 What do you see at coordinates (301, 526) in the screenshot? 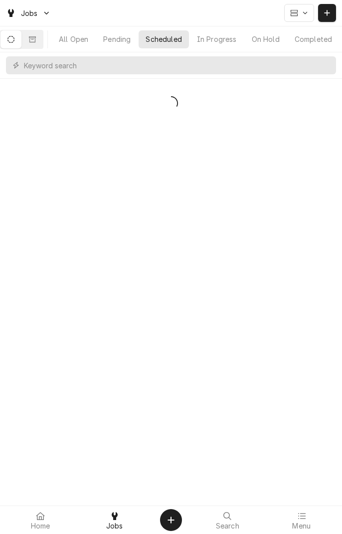
I see `span: Menu` at bounding box center [301, 526].